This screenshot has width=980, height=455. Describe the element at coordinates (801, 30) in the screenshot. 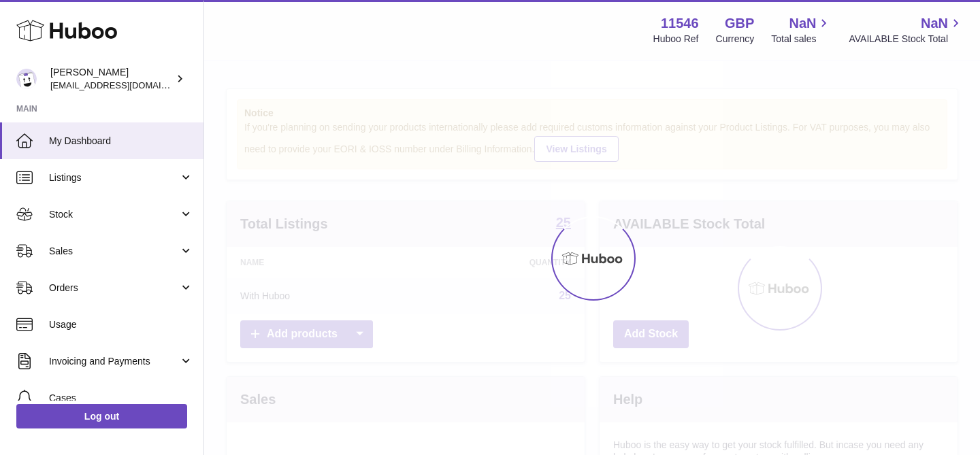

I see `a: NaN Total sales` at that location.